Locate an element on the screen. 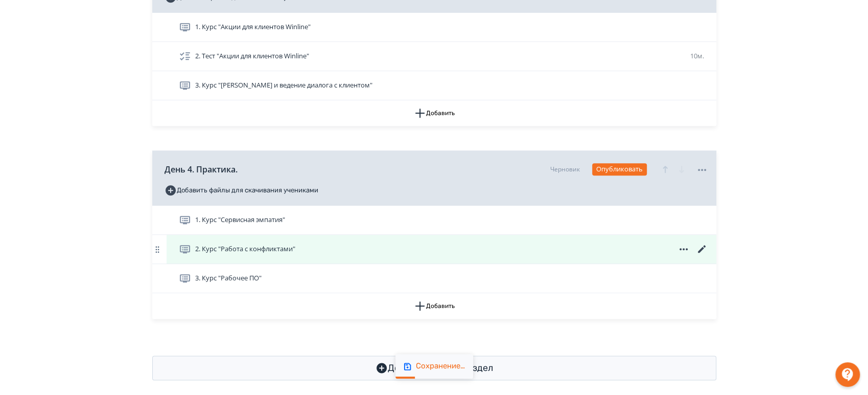 The height and width of the screenshot is (395, 868). button: Добавить файлы для скачивания учениками is located at coordinates (241, 190).